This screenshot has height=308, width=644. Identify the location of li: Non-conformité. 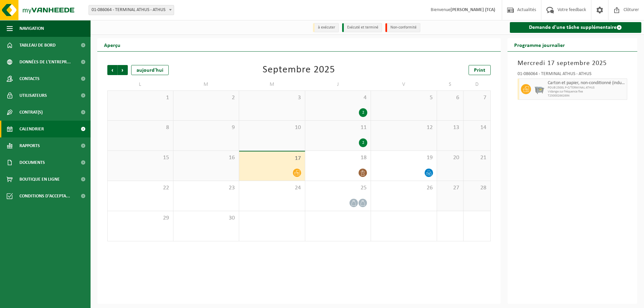
(403, 28).